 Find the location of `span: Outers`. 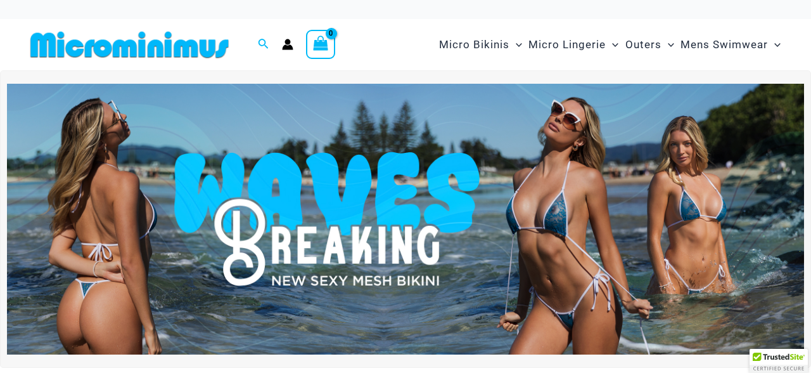

span: Outers is located at coordinates (643, 44).